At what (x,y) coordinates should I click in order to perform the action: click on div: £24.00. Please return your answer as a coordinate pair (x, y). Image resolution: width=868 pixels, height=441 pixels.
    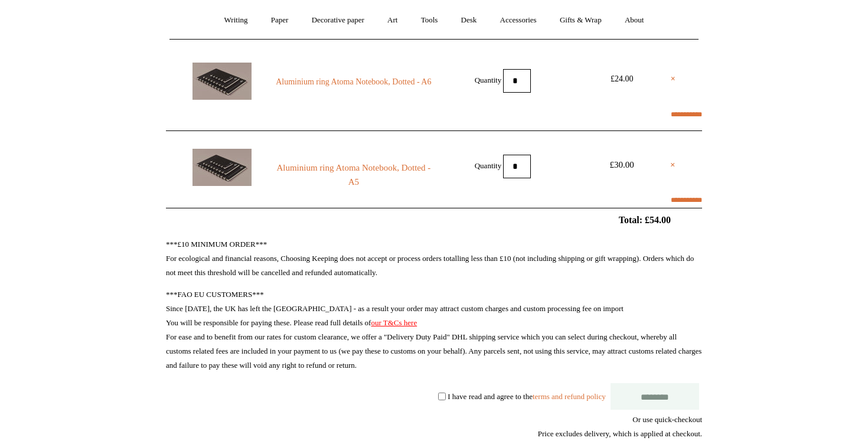
    Looking at the image, I should click on (622, 79).